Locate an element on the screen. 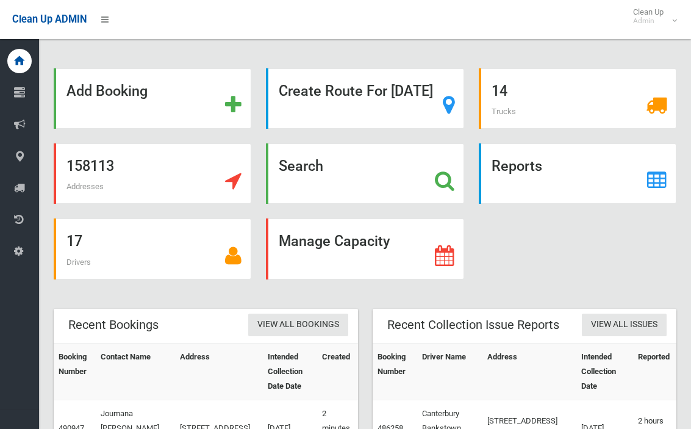  strong: 17 is located at coordinates (74, 241).